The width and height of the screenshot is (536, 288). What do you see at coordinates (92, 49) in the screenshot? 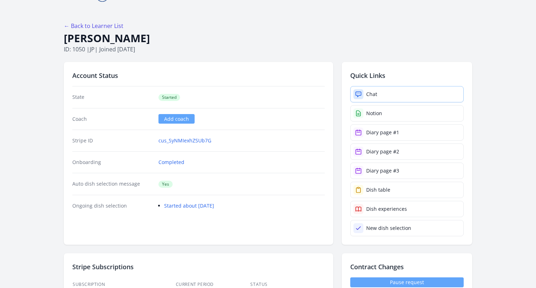
I see `span: jp` at bounding box center [92, 49].